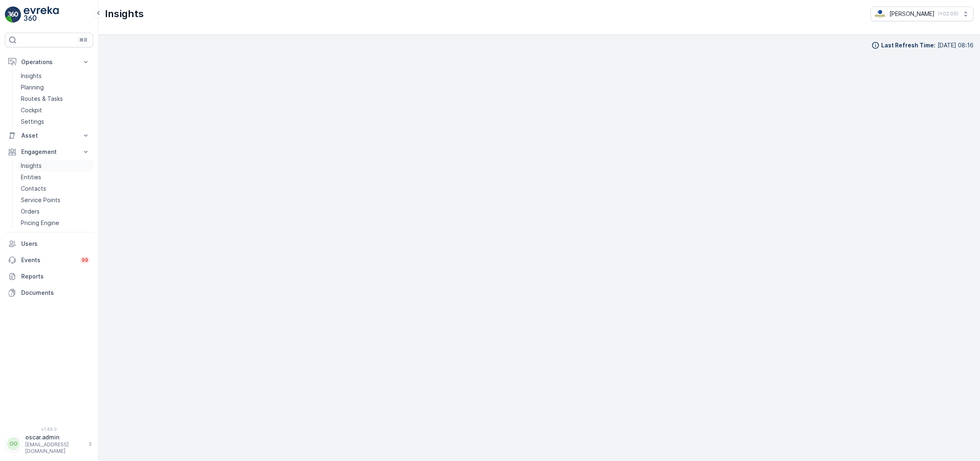  Describe the element at coordinates (908, 45) in the screenshot. I see `p: Last Refresh Time :` at that location.